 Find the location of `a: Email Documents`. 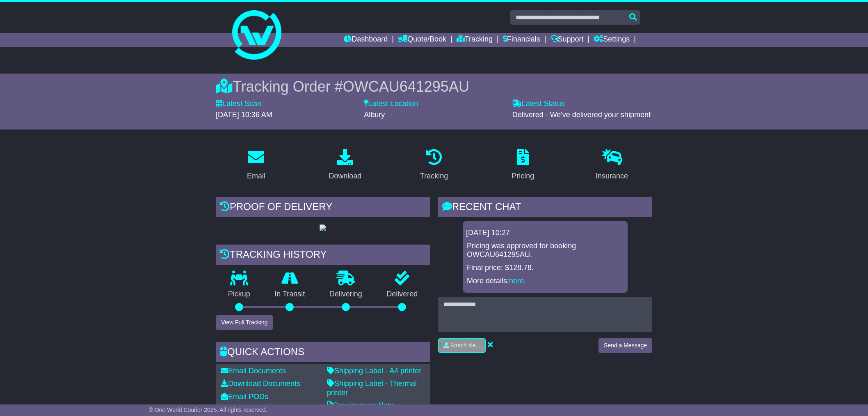

a: Email Documents is located at coordinates (253, 370).